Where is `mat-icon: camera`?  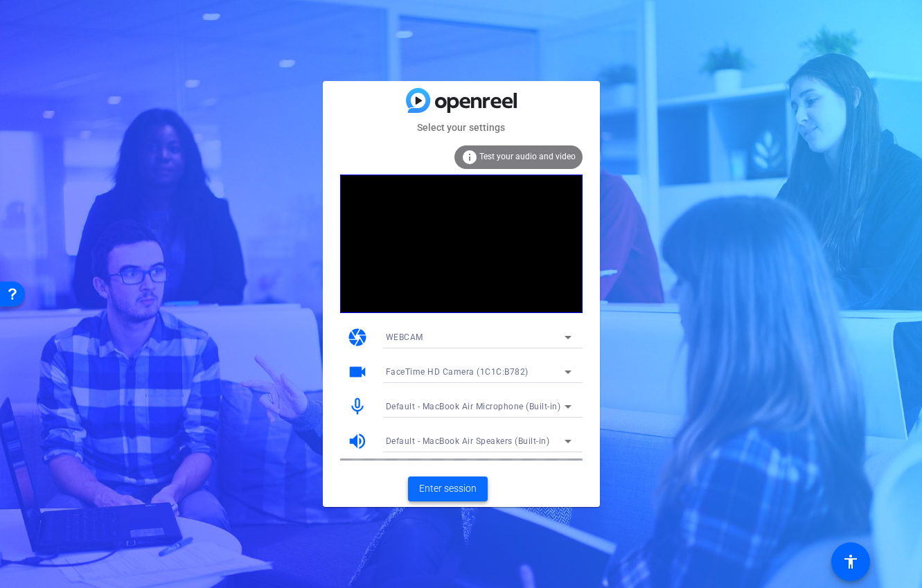
mat-icon: camera is located at coordinates (358, 337).